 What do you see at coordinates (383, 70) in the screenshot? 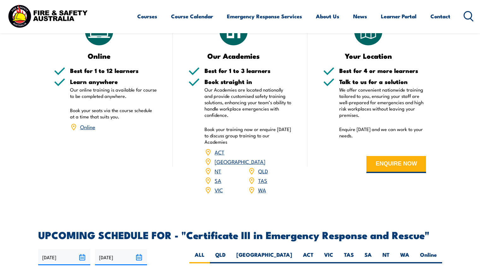
I see `h5: Best for 4 or more learners` at bounding box center [383, 70].